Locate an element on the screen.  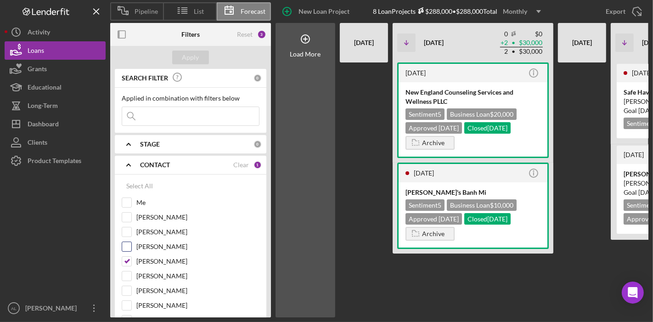
button: Grants is located at coordinates (55, 69).